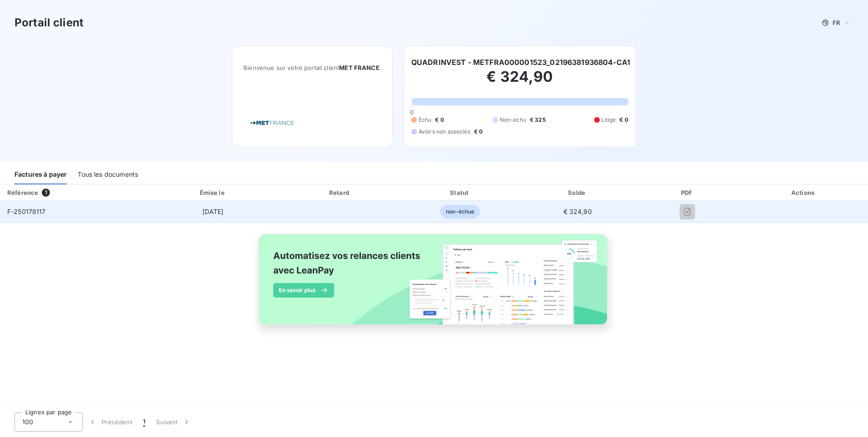 This screenshot has width=868, height=437. I want to click on span: Bienvenue sur votre portail client ., so click(312, 67).